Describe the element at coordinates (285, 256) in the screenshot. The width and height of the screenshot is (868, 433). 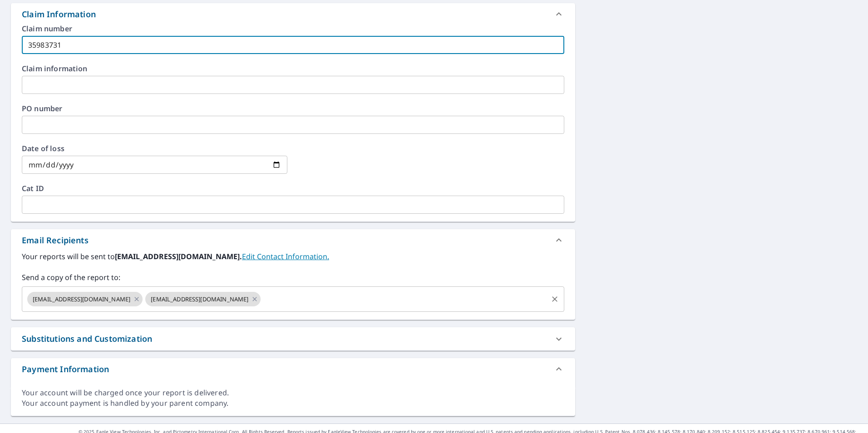
I see `a: EditContactInfo` at that location.